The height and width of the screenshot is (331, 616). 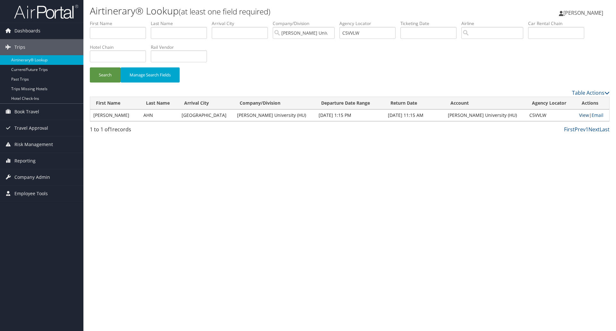 I want to click on img: airportal-logo.png, so click(x=46, y=12).